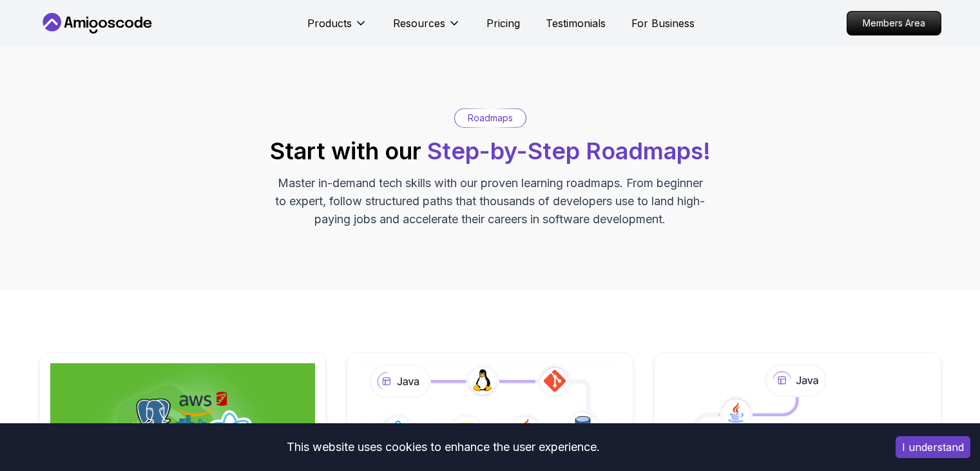 This screenshot has height=471, width=980. I want to click on a: Pricing, so click(503, 23).